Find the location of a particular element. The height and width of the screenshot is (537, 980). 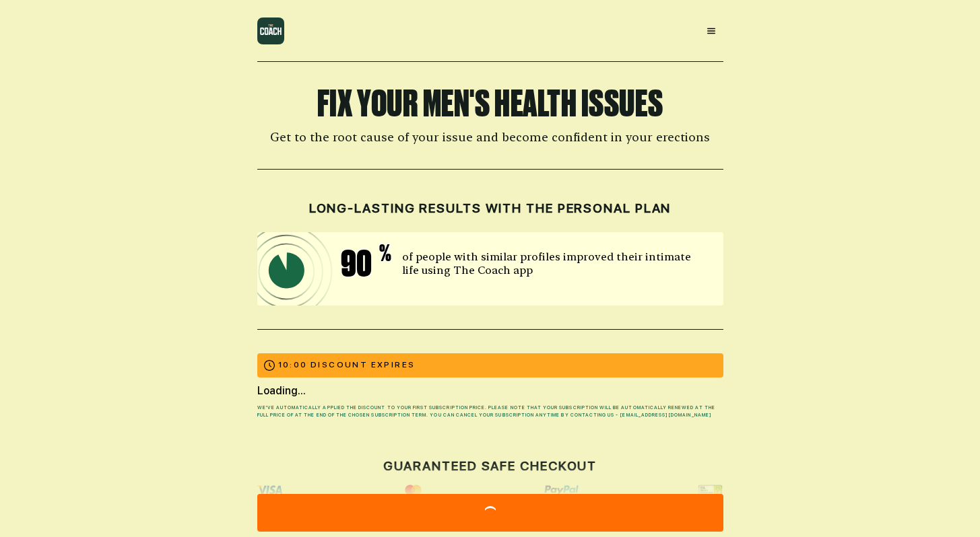

div: Loading... is located at coordinates (490, 414).